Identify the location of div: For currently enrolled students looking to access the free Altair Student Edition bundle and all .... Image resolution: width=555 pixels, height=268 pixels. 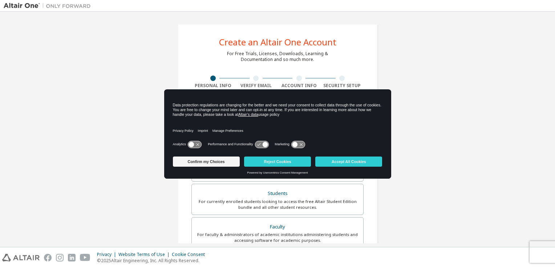
(278, 205).